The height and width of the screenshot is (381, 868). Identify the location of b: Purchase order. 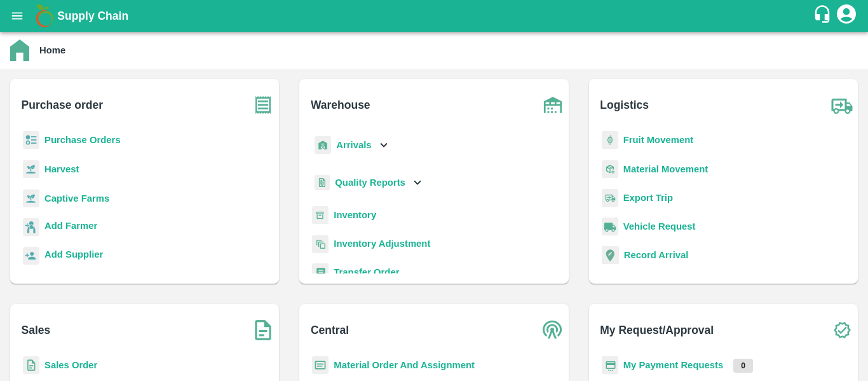
(62, 105).